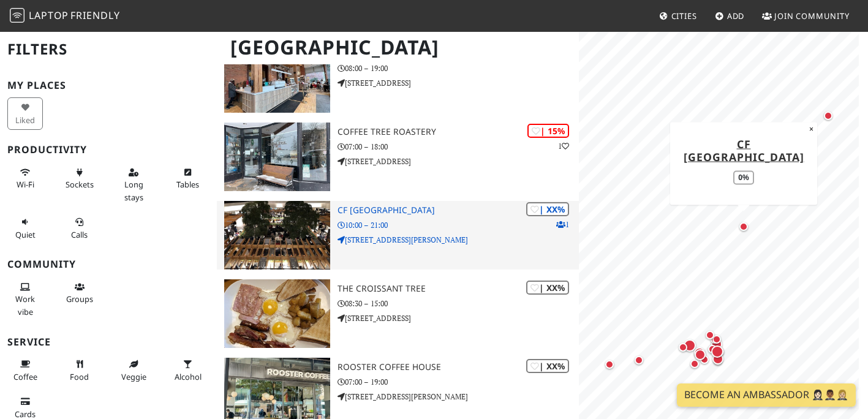 This screenshot has width=868, height=419. Describe the element at coordinates (79, 377) in the screenshot. I see `span: Food` at that location.